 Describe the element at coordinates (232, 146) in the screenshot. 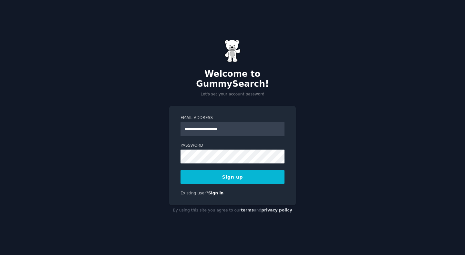

I see `label: Password` at that location.